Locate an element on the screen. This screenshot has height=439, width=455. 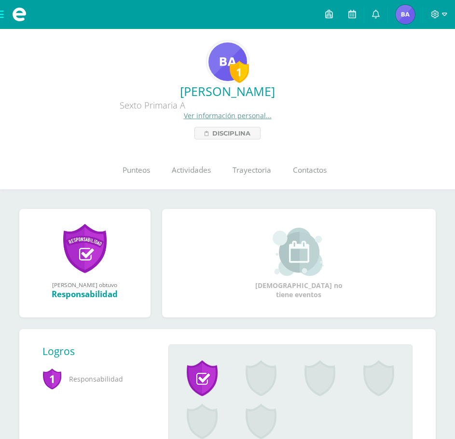
span: 1 is located at coordinates (52, 379).